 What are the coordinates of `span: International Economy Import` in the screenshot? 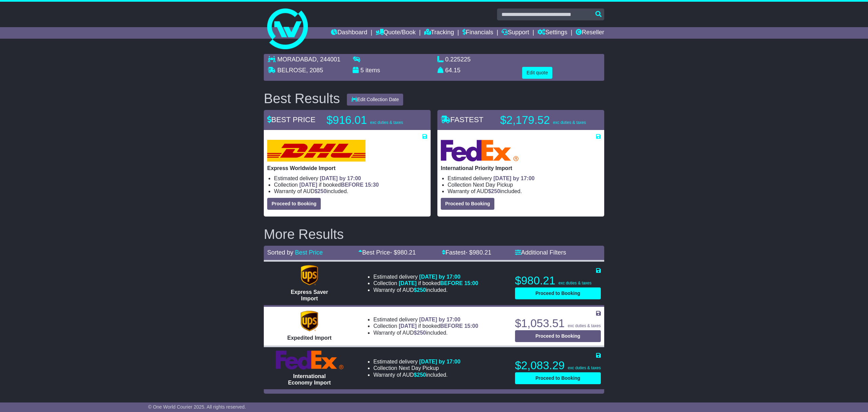 It's located at (309, 379).